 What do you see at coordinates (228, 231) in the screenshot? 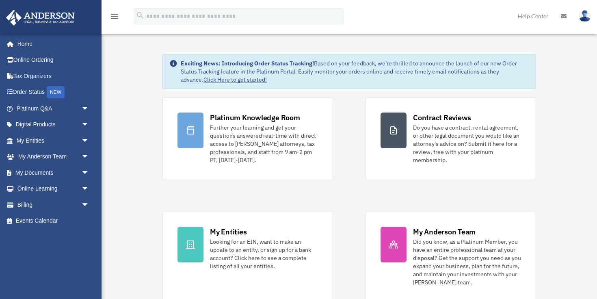
I see `div: My Entities` at bounding box center [228, 231].